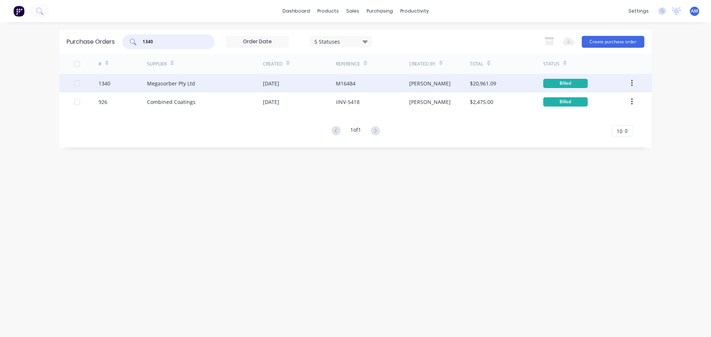  I want to click on div: 1 of 1, so click(355, 131).